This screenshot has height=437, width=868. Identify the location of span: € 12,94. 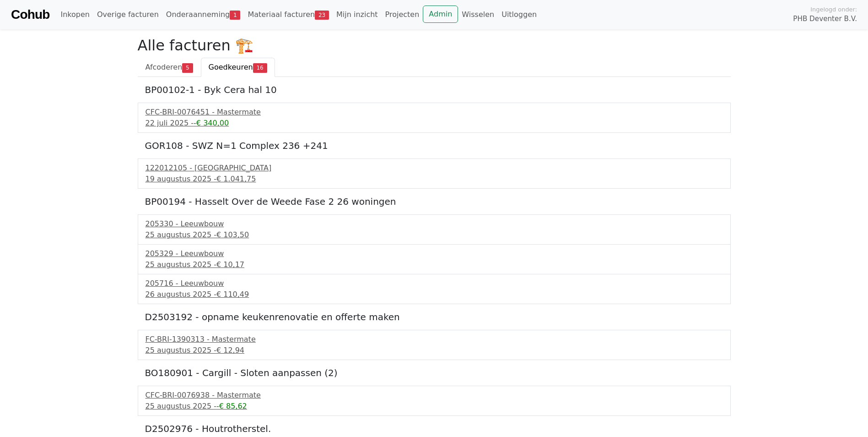
(230, 350).